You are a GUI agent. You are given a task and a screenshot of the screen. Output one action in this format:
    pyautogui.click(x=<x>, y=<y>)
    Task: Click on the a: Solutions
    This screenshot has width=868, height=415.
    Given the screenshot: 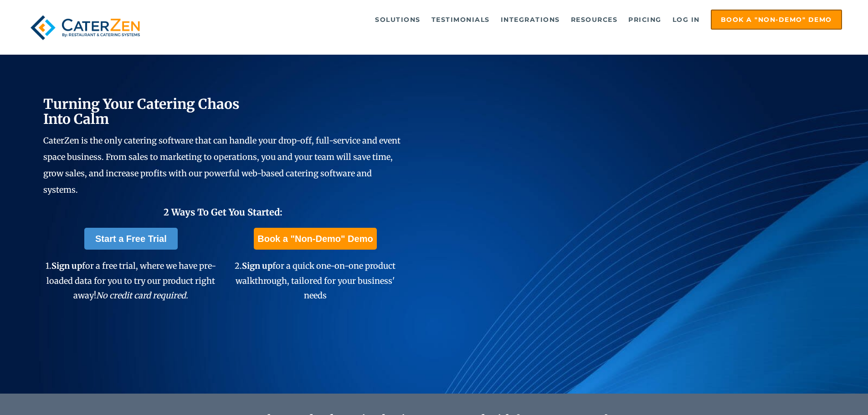 What is the action you would take?
    pyautogui.click(x=398, y=19)
    